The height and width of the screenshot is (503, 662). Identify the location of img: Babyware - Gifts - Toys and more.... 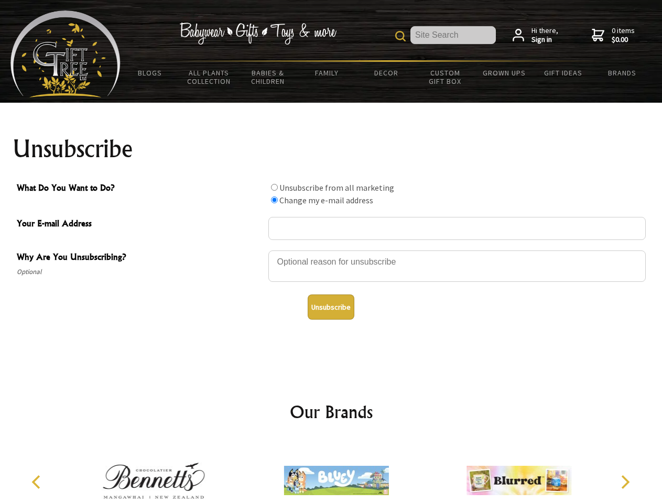
(66, 54).